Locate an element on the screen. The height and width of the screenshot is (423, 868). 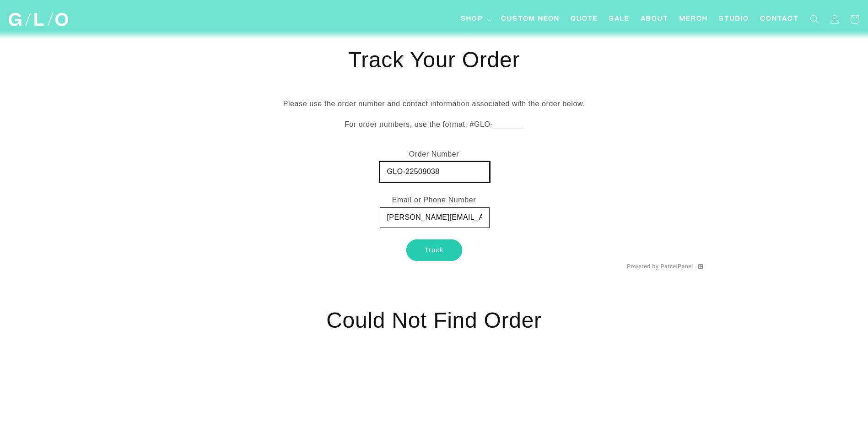
img: channelwill is located at coordinates (700, 266).